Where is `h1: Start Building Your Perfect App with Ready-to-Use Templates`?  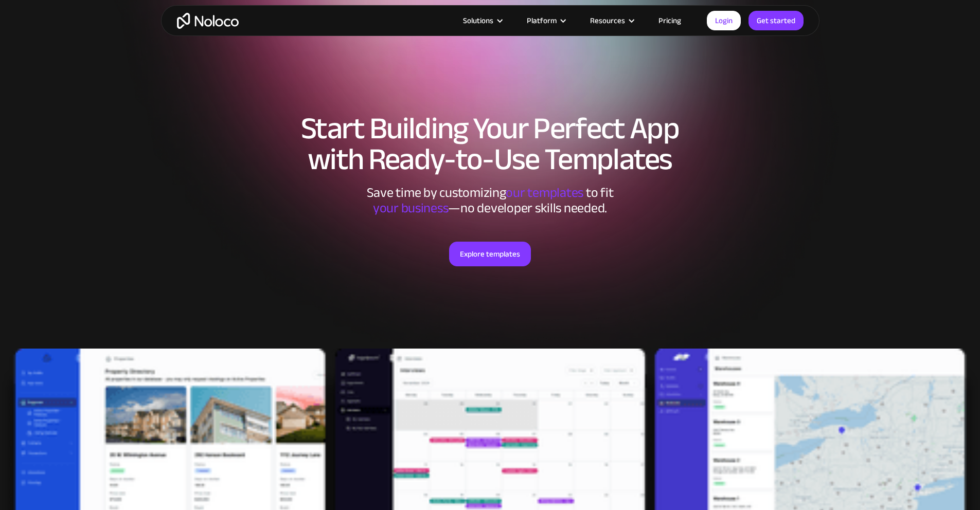
h1: Start Building Your Perfect App with Ready-to-Use Templates is located at coordinates (490, 144).